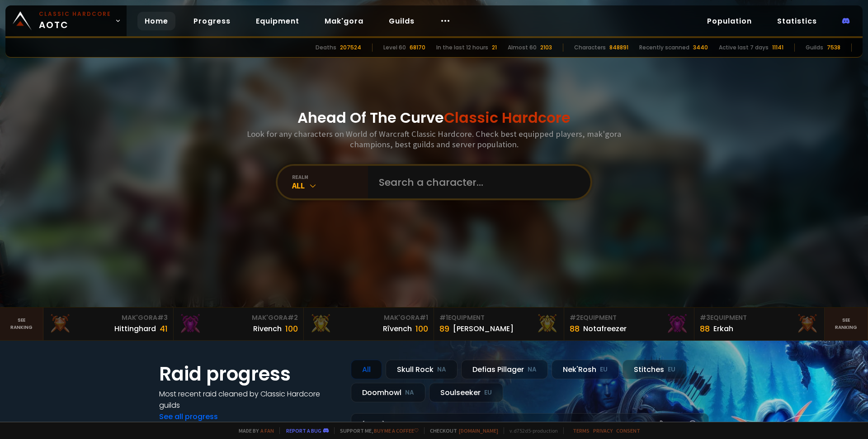 Image resolution: width=868 pixels, height=439 pixels. I want to click on h1: Ahead Of The Curve, so click(434, 118).